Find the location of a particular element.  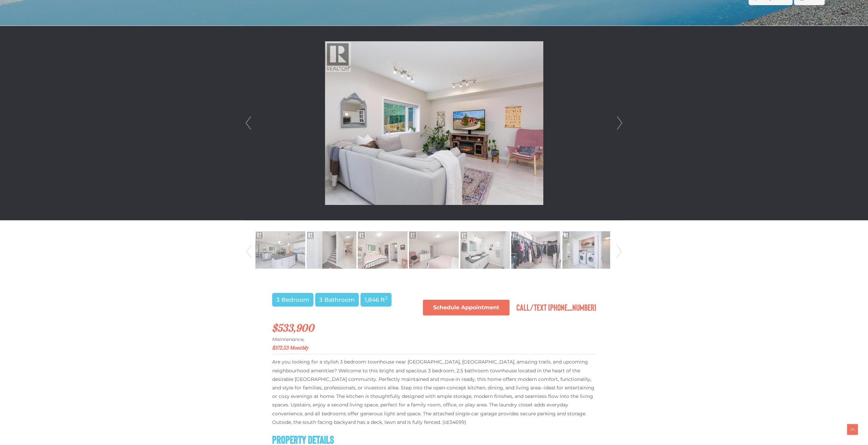

a: Schedule Appointment is located at coordinates (466, 308).